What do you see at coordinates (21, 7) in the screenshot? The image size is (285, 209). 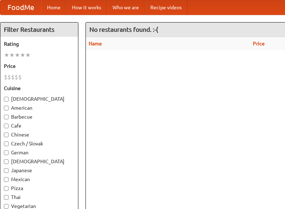 I see `a: FoodMe` at bounding box center [21, 7].